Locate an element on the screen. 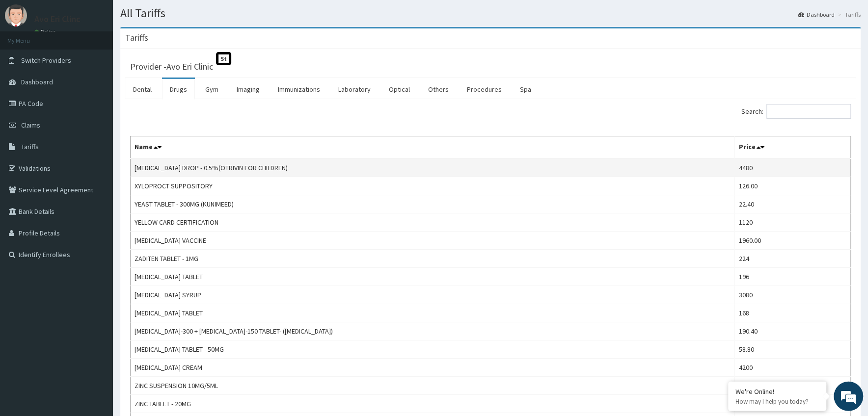 The image size is (868, 416). a: Dashboard is located at coordinates (817, 14).